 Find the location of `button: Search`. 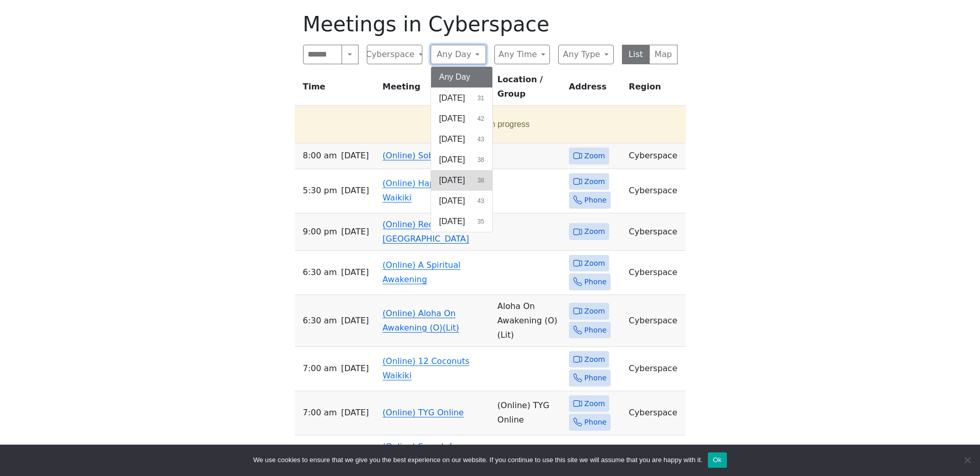

button: Search is located at coordinates (350, 55).